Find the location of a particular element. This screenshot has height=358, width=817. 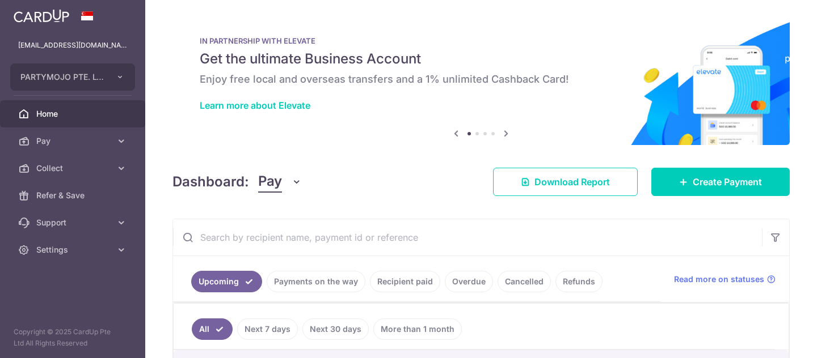

p: IN PARTNERSHIP WITH ELEVATE is located at coordinates (481, 41).